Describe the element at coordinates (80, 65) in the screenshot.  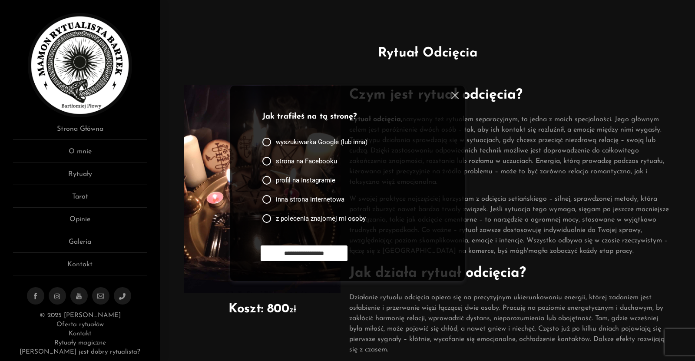
I see `img: Rytualista Bartek` at that location.